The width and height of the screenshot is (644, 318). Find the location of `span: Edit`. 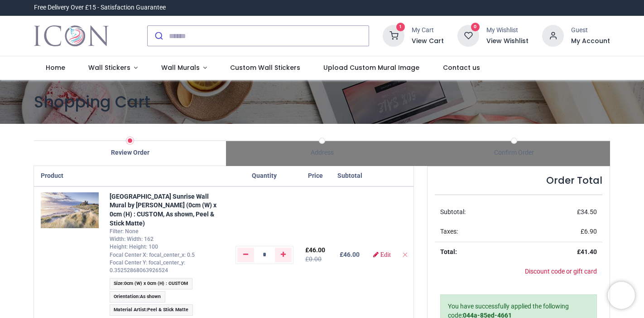

span: Edit is located at coordinates (385, 255).